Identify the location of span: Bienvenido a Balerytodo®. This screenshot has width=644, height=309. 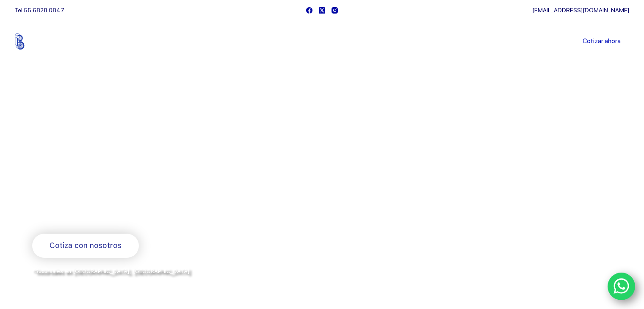
(87, 131).